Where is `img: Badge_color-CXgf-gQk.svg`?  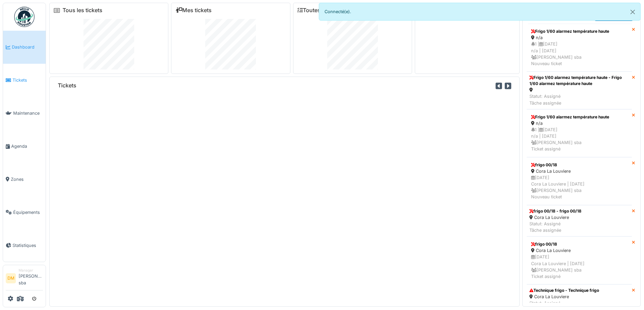 img: Badge_color-CXgf-gQk.svg is located at coordinates (24, 17).